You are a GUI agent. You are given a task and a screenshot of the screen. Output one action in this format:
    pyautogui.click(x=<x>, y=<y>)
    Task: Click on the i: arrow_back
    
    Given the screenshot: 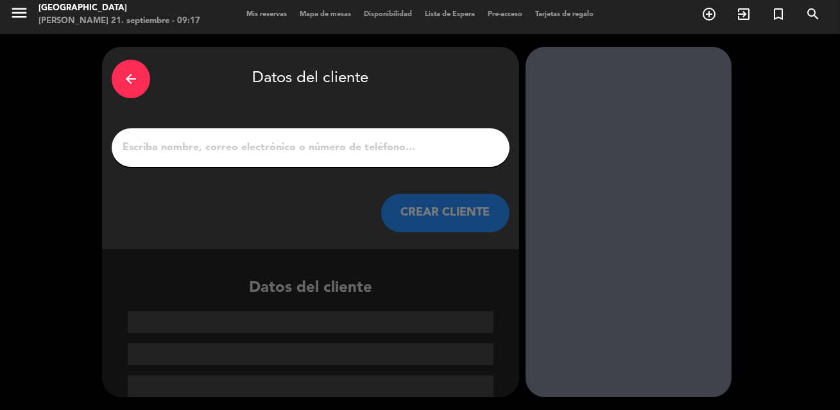 What is the action you would take?
    pyautogui.click(x=131, y=79)
    